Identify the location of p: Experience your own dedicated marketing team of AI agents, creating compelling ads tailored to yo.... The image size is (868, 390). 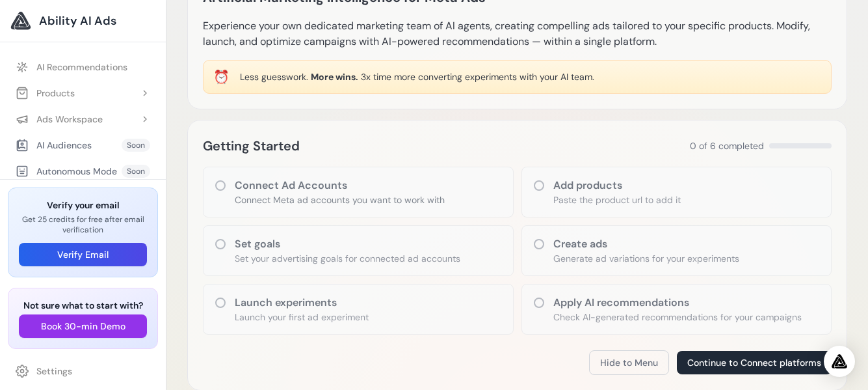
(517, 34).